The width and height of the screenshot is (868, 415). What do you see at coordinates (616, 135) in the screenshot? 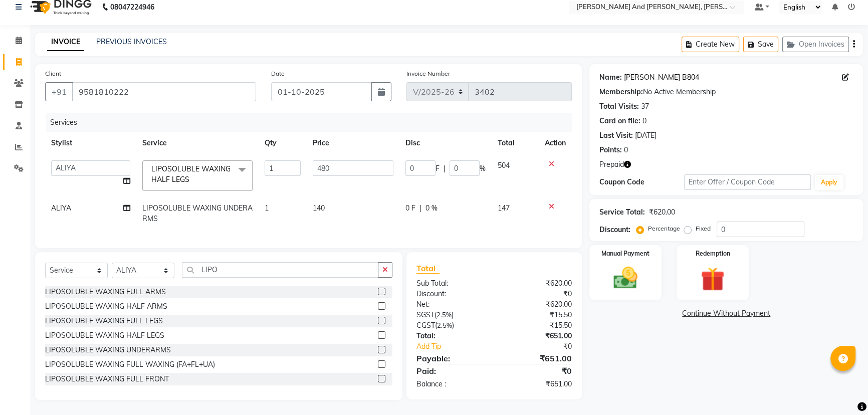
I see `div: Last Visit:` at bounding box center [616, 135].